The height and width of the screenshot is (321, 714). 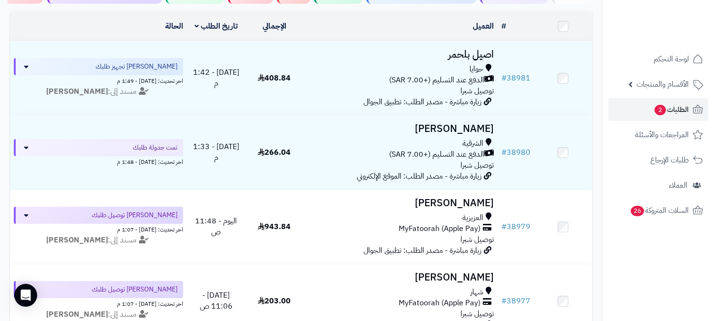 What do you see at coordinates (473, 217) in the screenshot?
I see `span: العزيزية` at bounding box center [473, 217].